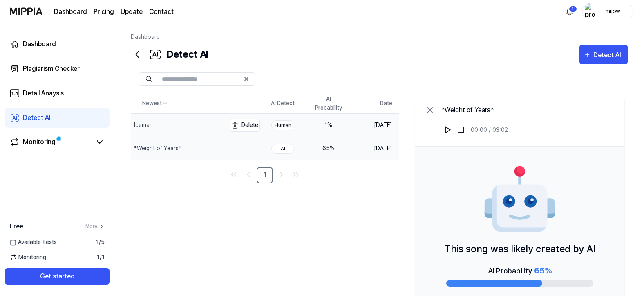 The image size is (644, 296). What do you see at coordinates (265, 175) in the screenshot?
I see `a: 1` at bounding box center [265, 175].